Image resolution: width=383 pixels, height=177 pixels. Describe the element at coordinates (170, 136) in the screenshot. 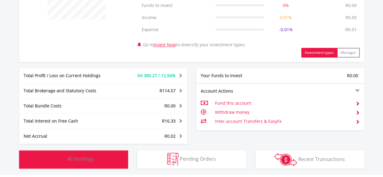

I see `span: R0.02` at that location.